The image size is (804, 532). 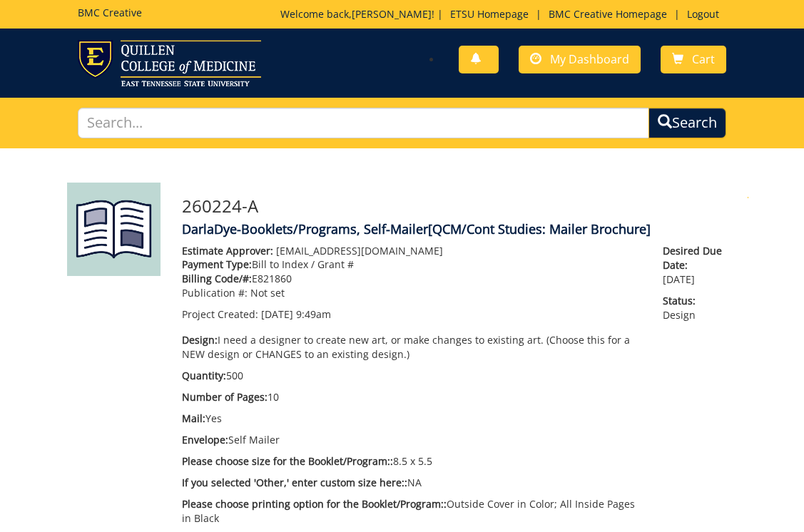 What do you see at coordinates (459, 206) in the screenshot?
I see `h3: 260224-A` at bounding box center [459, 206].